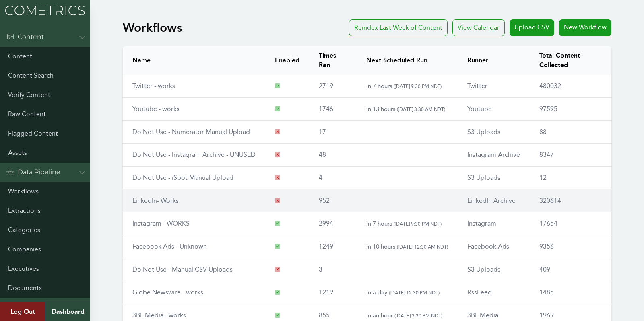 This screenshot has width=644, height=321. Describe the element at coordinates (154, 86) in the screenshot. I see `a: Twitter - works` at that location.